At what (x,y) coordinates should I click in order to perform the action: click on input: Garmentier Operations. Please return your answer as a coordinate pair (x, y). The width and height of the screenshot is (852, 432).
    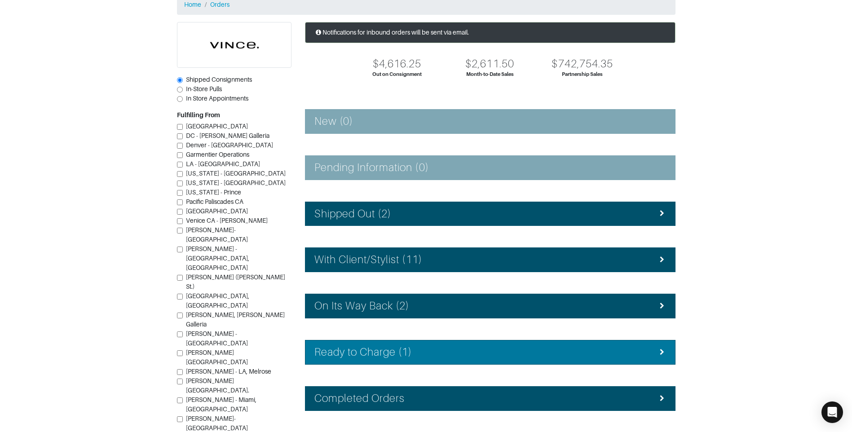
    Looking at the image, I should click on (180, 155).